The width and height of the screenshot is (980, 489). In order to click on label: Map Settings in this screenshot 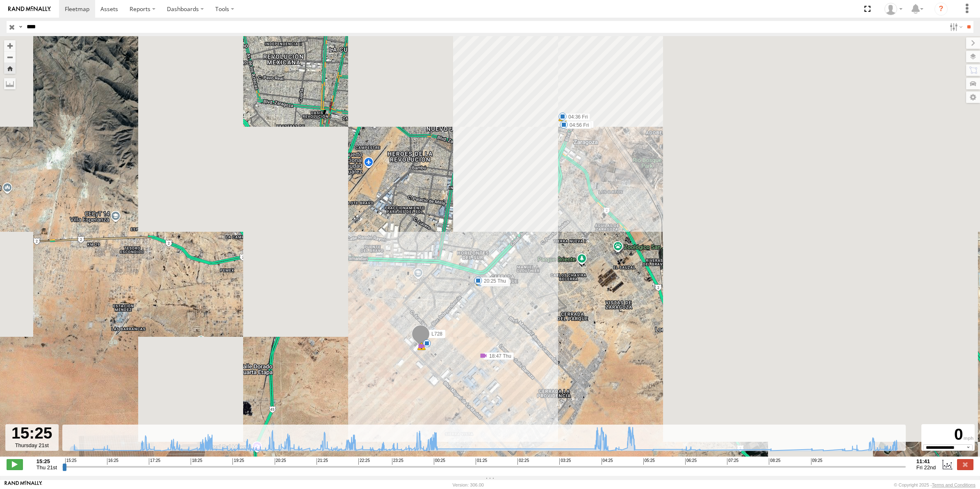, I will do `click(973, 98)`.